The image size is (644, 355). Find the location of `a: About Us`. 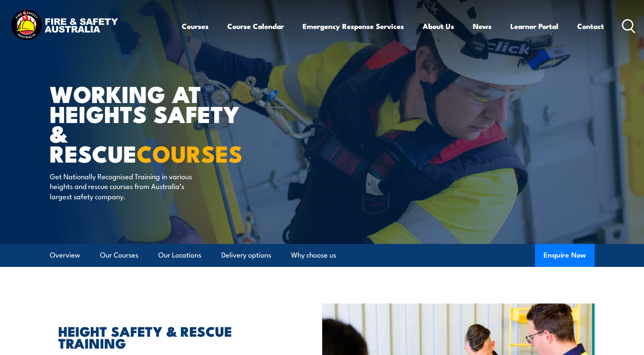

a: About Us is located at coordinates (438, 26).